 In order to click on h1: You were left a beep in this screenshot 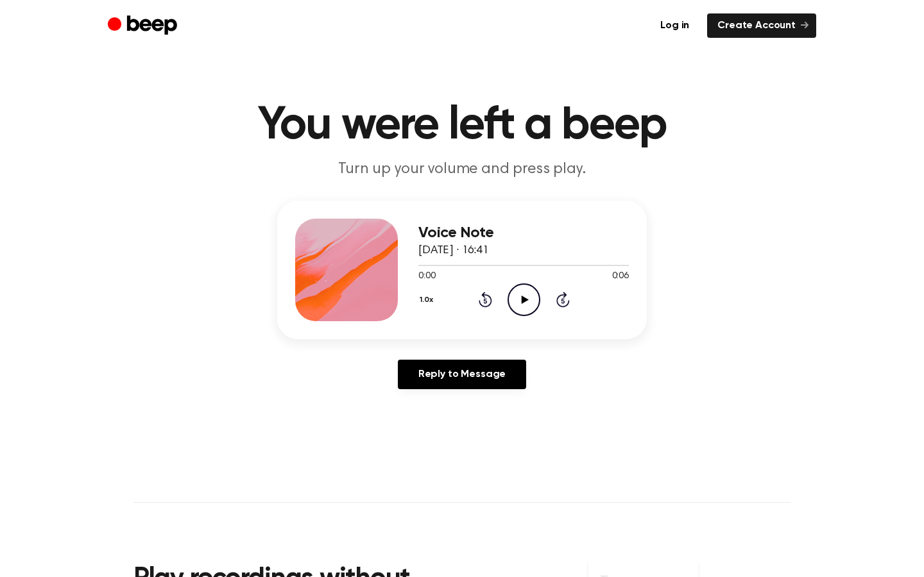, I will do `click(462, 126)`.